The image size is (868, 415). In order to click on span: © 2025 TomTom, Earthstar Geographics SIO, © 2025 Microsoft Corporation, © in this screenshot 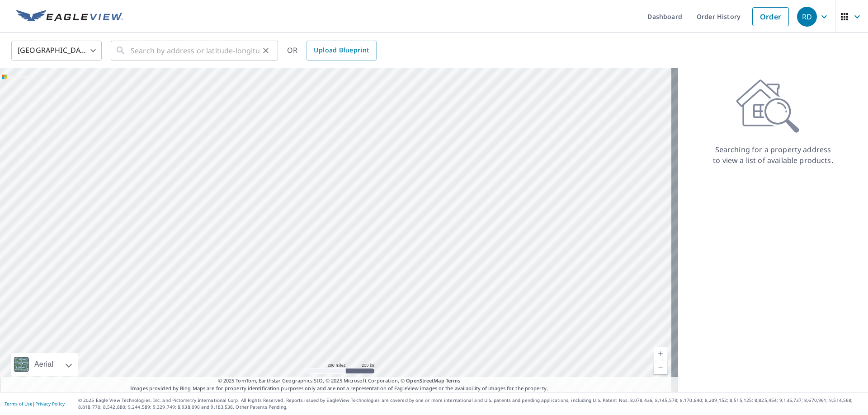, I will do `click(339, 381)`.